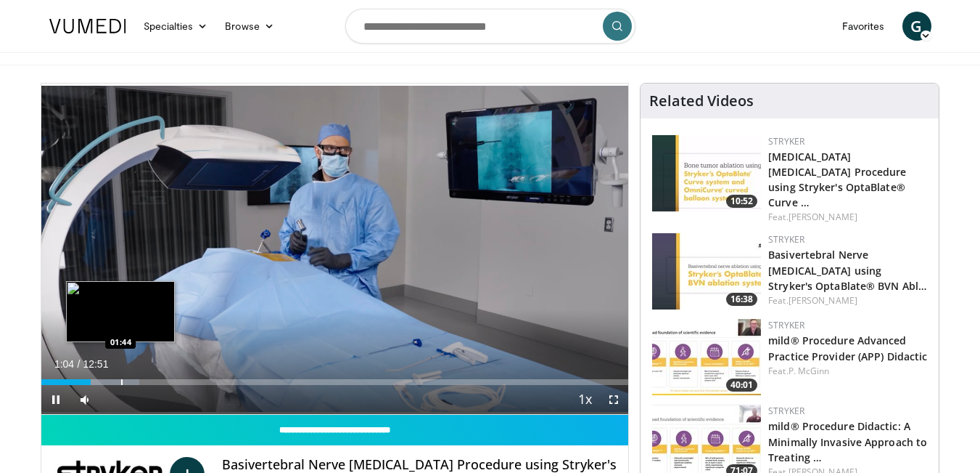  What do you see at coordinates (614, 400) in the screenshot?
I see `button: Fullscreen` at bounding box center [614, 400].